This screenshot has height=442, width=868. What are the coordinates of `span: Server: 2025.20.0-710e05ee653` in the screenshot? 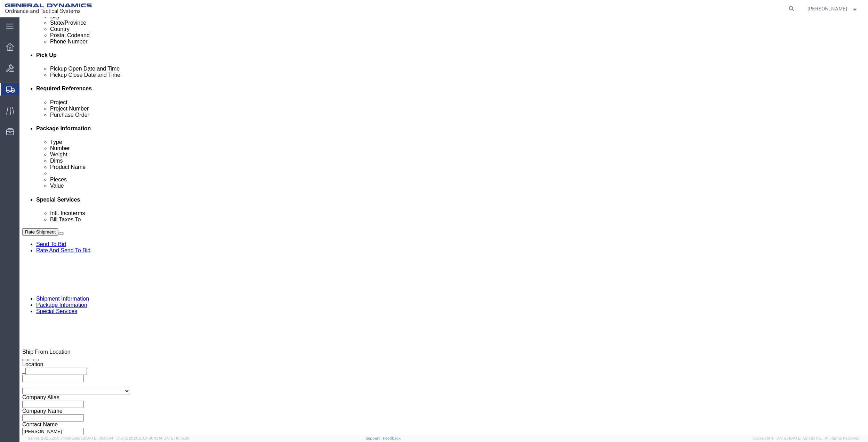 It's located at (71, 438).